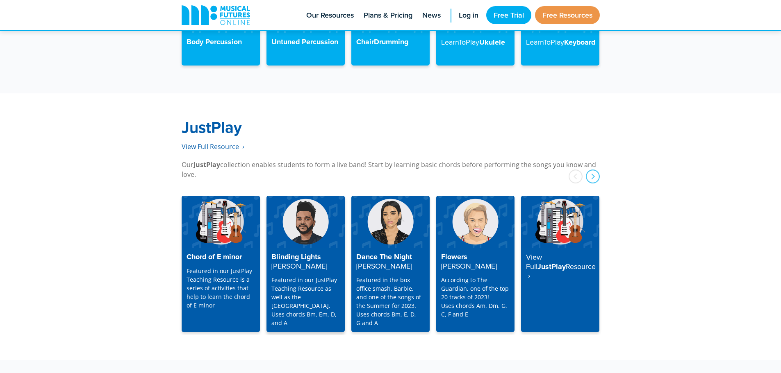 The width and height of the screenshot is (781, 373). What do you see at coordinates (391, 170) in the screenshot?
I see `p: Our collection enables students to form a live band! Start by learning basic chords before perfor...` at bounding box center [391, 170].